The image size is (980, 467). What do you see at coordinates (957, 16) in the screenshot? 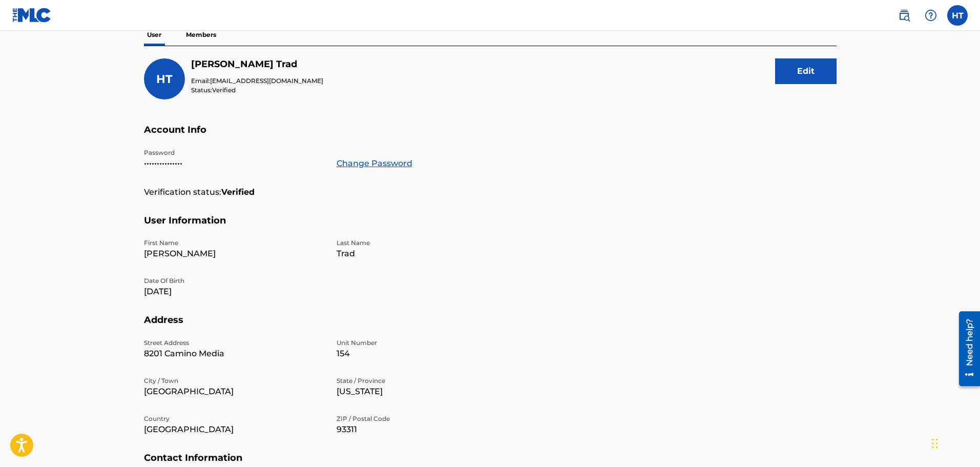
I see `div: User Menu` at bounding box center [957, 16].